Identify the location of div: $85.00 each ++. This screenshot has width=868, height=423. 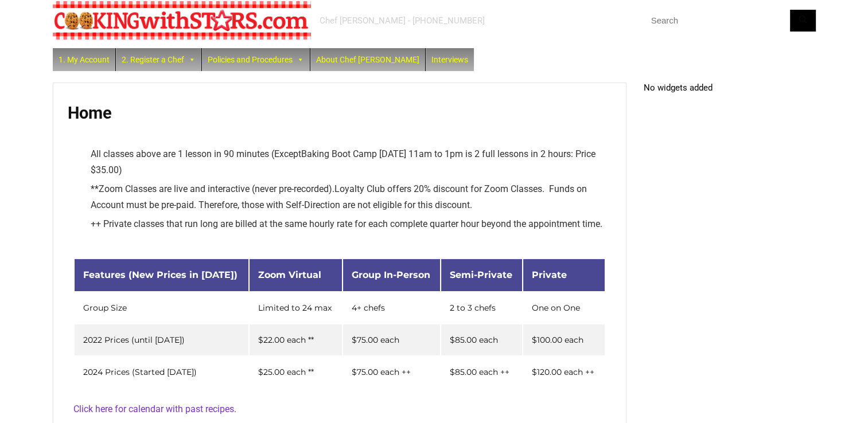
(481, 372).